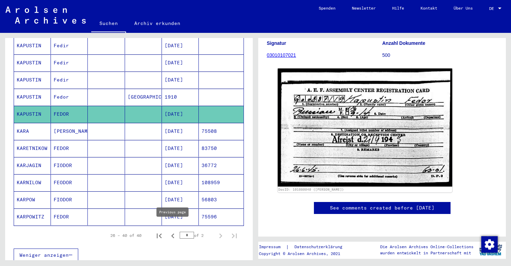  Describe the element at coordinates (46, 255) in the screenshot. I see `button: Weniger anzeigen` at that location.